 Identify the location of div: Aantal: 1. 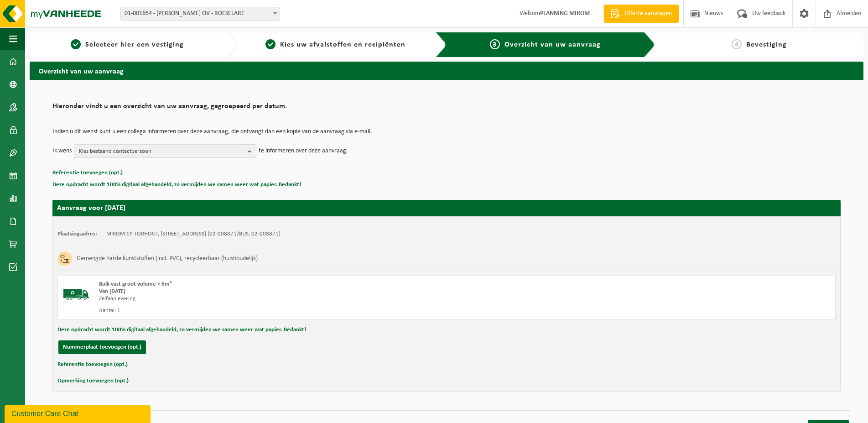
(291, 311).